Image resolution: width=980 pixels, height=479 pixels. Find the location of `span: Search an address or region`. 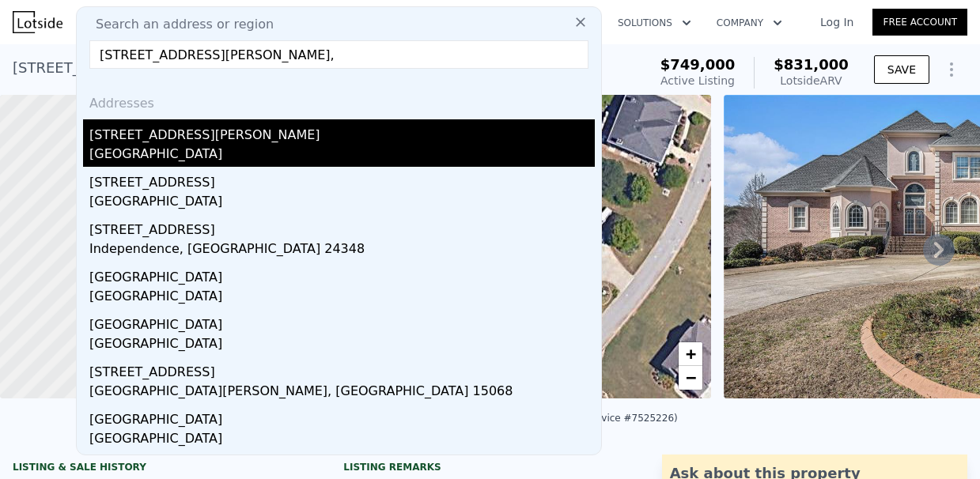

span: Search an address or region is located at coordinates (178, 25).